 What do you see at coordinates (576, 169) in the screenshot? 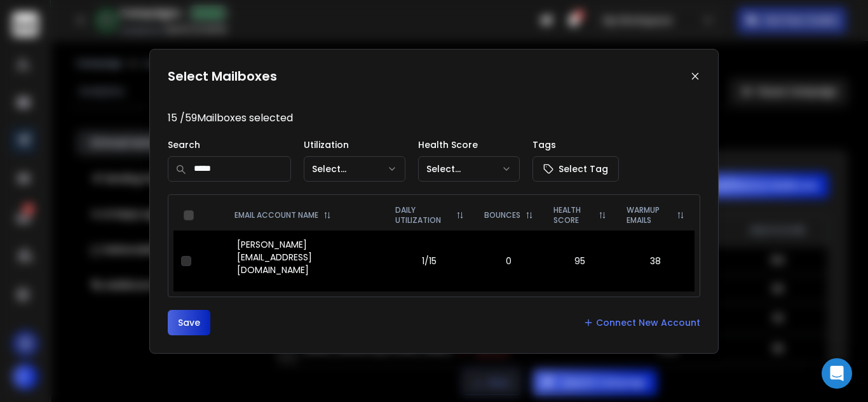
I see `button: Select Tag` at bounding box center [576, 169].